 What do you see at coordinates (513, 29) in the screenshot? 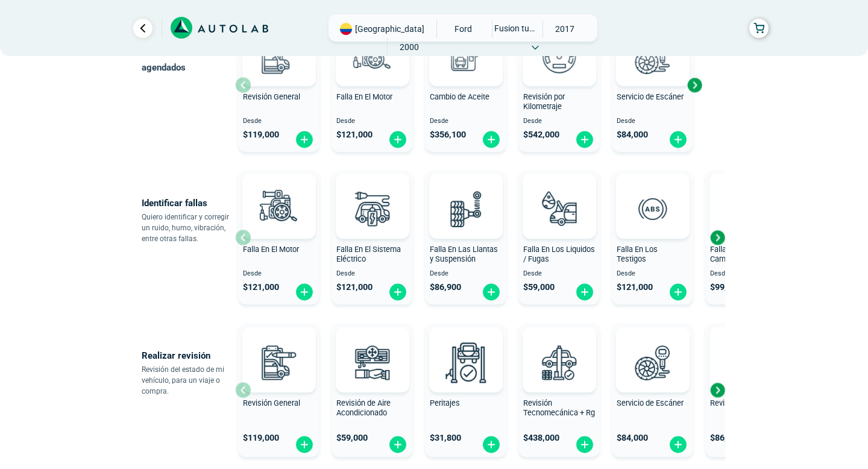
I see `span: FUSION TURBO` at bounding box center [513, 29].